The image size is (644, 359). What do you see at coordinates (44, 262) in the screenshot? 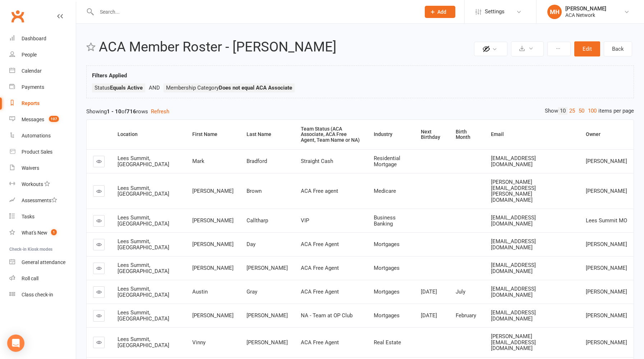
I see `div: General attendance` at bounding box center [44, 262].